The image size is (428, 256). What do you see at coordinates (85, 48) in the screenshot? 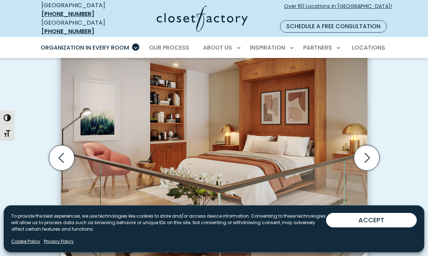
I see `span: Organization in Every Room` at bounding box center [85, 48].